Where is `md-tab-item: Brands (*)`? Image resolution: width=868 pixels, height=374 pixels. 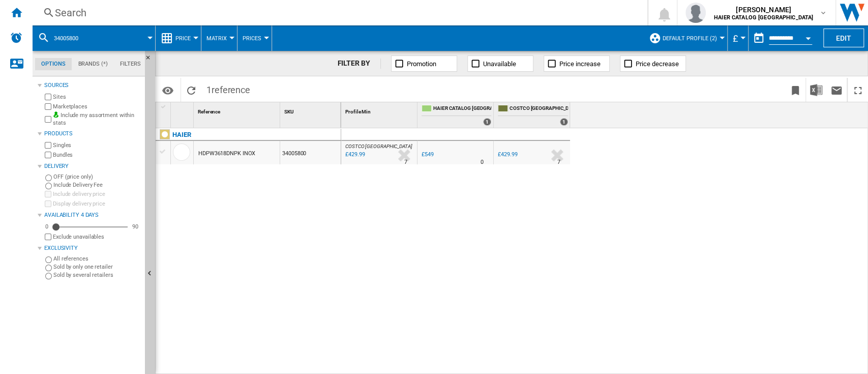 md-tab-item: Brands (*) is located at coordinates (92, 64).